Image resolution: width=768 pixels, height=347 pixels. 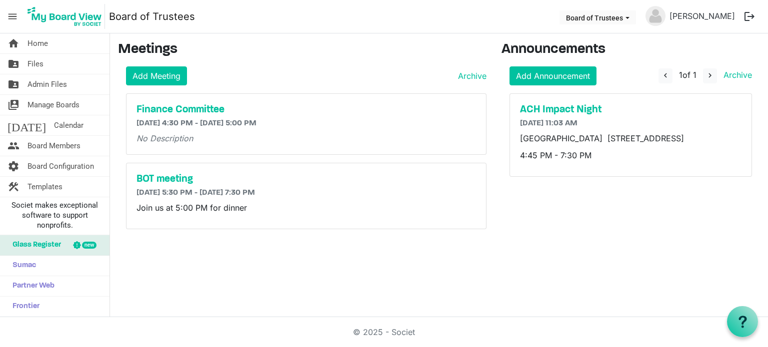 What do you see at coordinates (23, 307) in the screenshot?
I see `span: Frontier` at bounding box center [23, 307].